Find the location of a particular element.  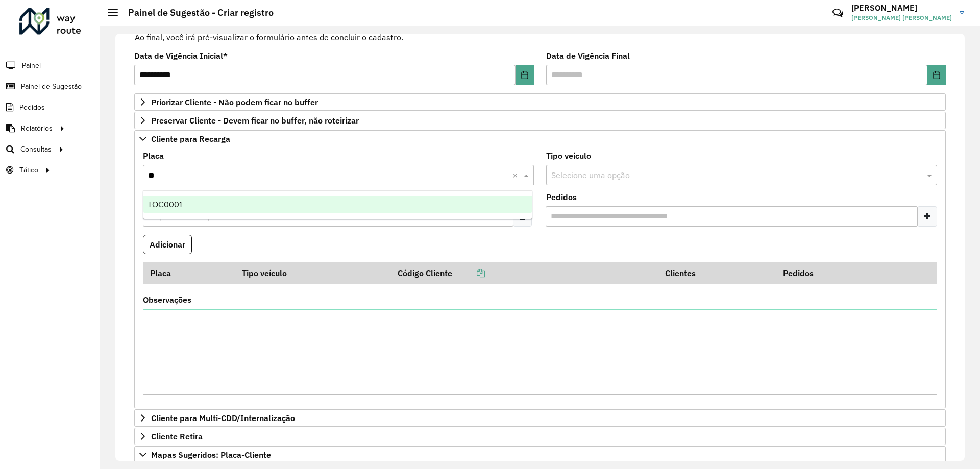

a: Contato Rápido is located at coordinates (837, 13).